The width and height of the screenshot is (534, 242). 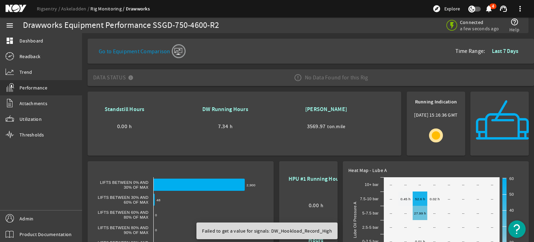 I want to click on text: 2,900, so click(x=251, y=185).